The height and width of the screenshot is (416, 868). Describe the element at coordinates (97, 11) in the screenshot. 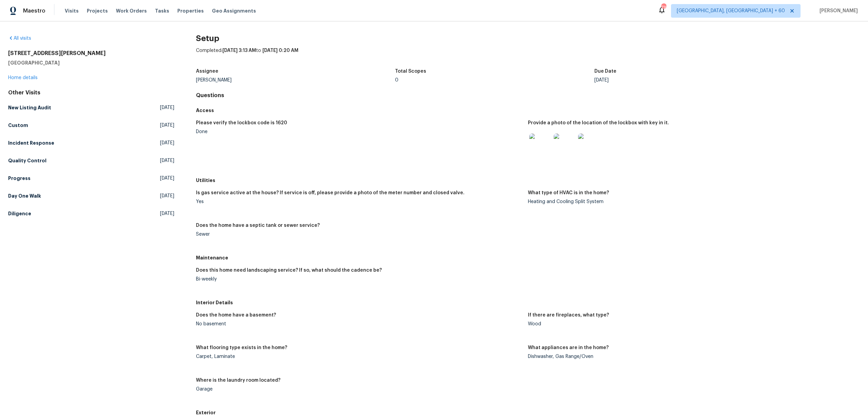

I see `span: Projects` at that location.